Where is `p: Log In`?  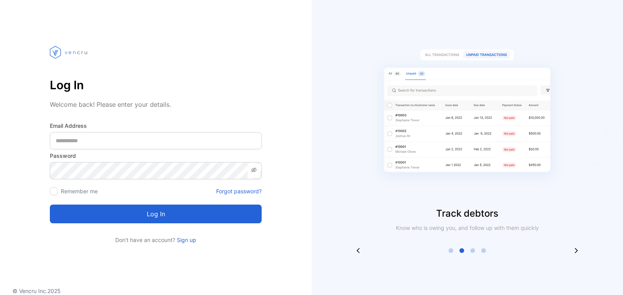
p: Log In is located at coordinates (156, 85).